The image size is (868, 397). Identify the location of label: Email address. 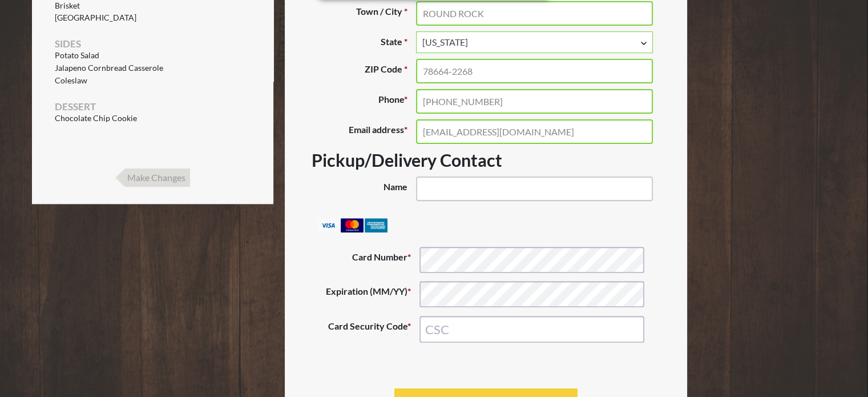
(364, 131).